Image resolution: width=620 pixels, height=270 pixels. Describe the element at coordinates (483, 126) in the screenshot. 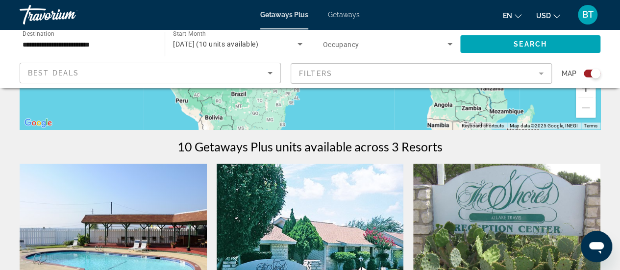

I see `button: Keyboard shortcuts` at that location.